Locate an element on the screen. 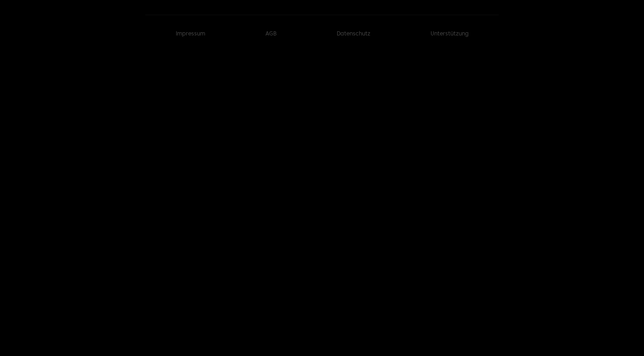 The image size is (644, 356). font: AGB is located at coordinates (271, 33).